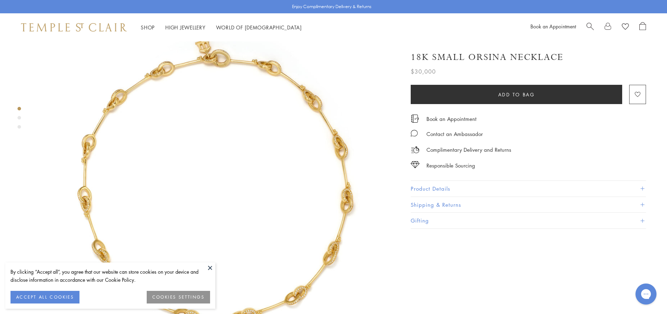 The image size is (667, 314). I want to click on button: Gifting, so click(528, 220).